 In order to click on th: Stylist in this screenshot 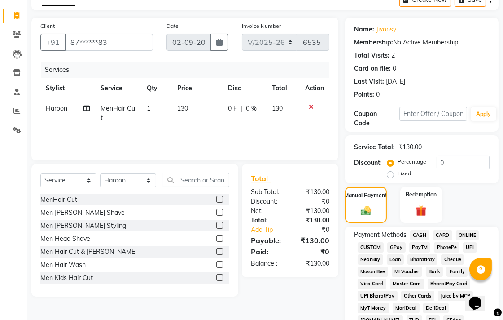, I will do `click(68, 88)`.